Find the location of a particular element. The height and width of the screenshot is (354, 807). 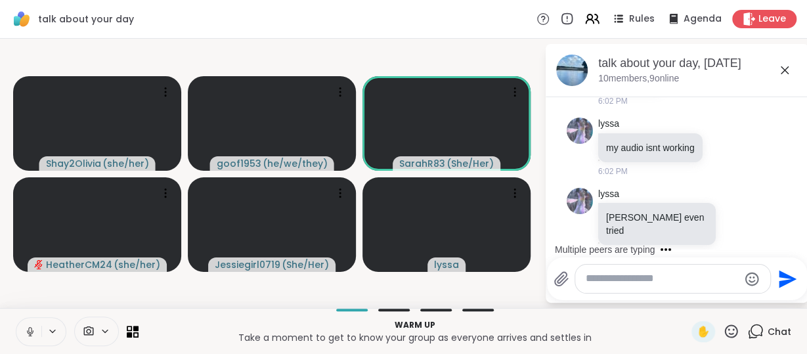

span: Agenda is located at coordinates (702, 19).